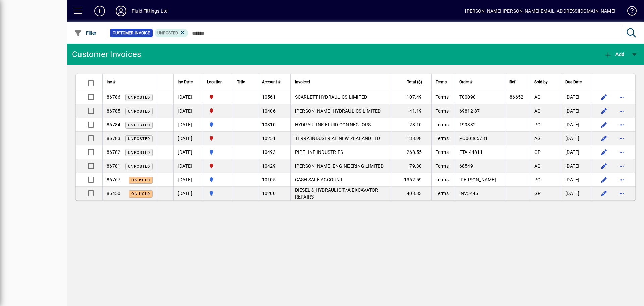  I want to click on div: Total ($), so click(412, 82).